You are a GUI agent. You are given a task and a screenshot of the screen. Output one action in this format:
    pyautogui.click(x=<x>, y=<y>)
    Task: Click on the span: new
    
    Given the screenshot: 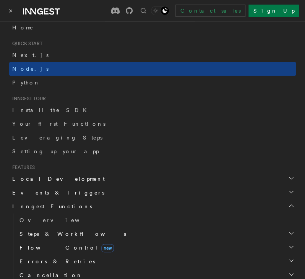 What is the action you would take?
    pyautogui.click(x=108, y=248)
    